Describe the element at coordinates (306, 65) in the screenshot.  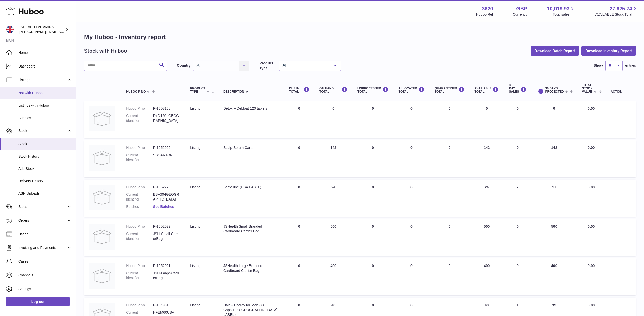
I see `span: All` at that location.